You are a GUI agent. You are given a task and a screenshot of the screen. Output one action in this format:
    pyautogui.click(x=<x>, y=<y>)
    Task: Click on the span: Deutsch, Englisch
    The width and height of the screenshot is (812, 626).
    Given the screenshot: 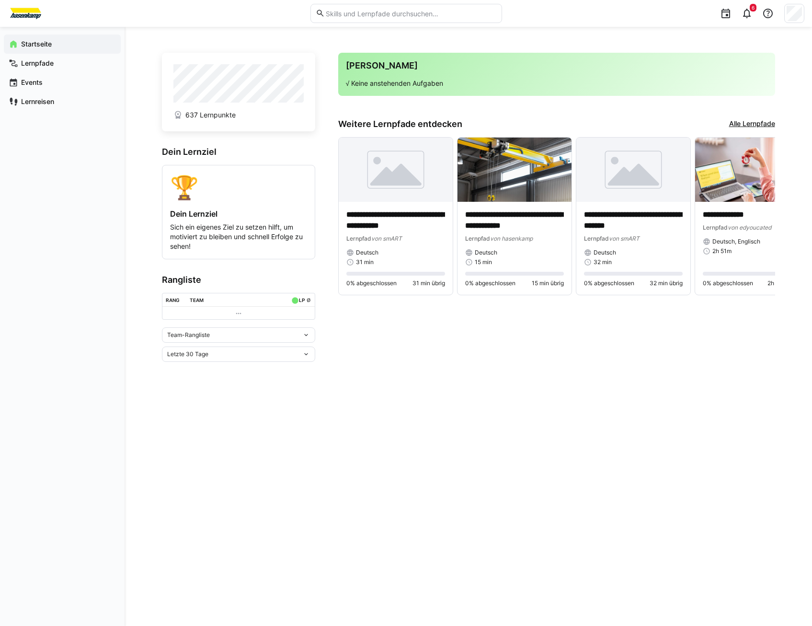 What is the action you would take?
    pyautogui.click(x=737, y=242)
    